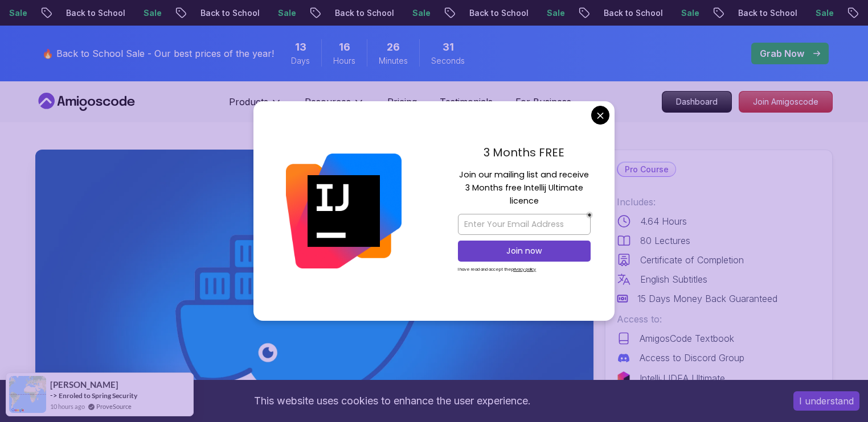 The image size is (868, 422). What do you see at coordinates (692, 260) in the screenshot?
I see `p: Certificate of Completion` at bounding box center [692, 260].